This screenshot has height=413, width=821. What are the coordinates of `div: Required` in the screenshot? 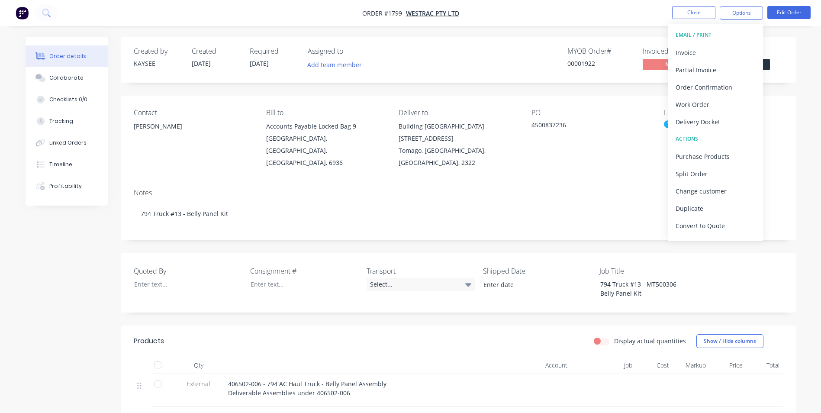 It's located at (273, 51).